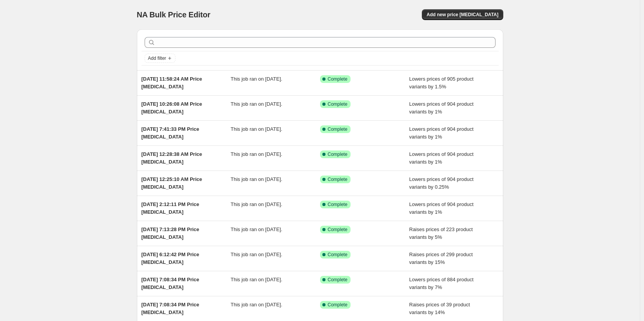 The width and height of the screenshot is (644, 321). Describe the element at coordinates (440, 308) in the screenshot. I see `span: Raises prices of 39 product variants by 14%` at that location.